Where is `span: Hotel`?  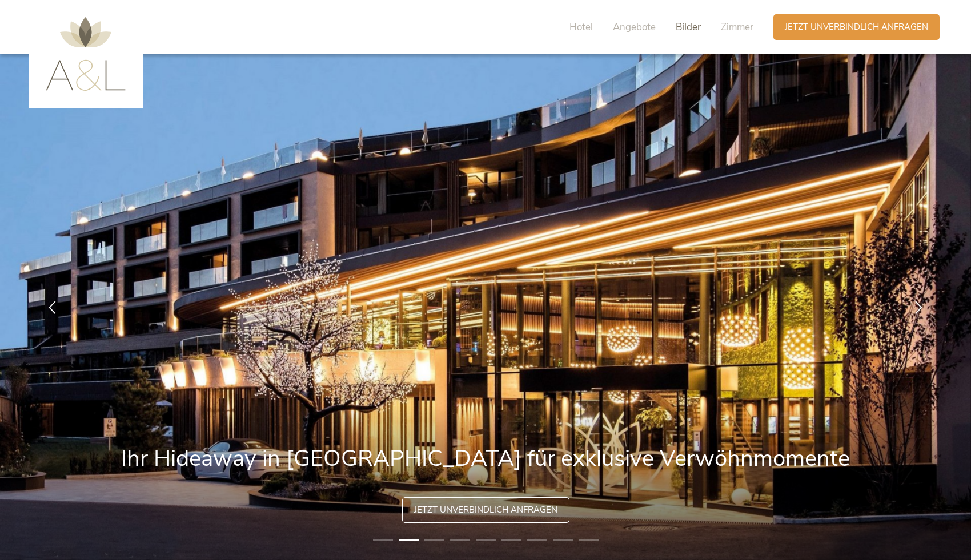 span: Hotel is located at coordinates (580, 27).